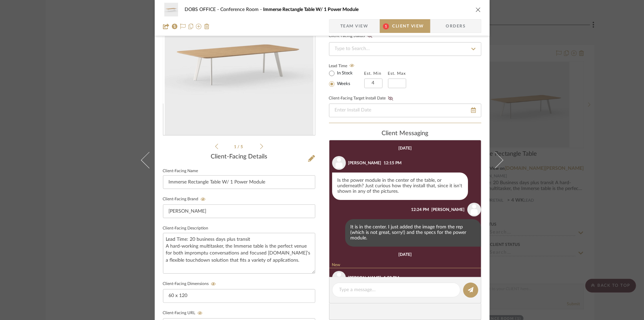 The width and height of the screenshot is (644, 320). I want to click on button: Client-Facing Brand, so click(203, 199).